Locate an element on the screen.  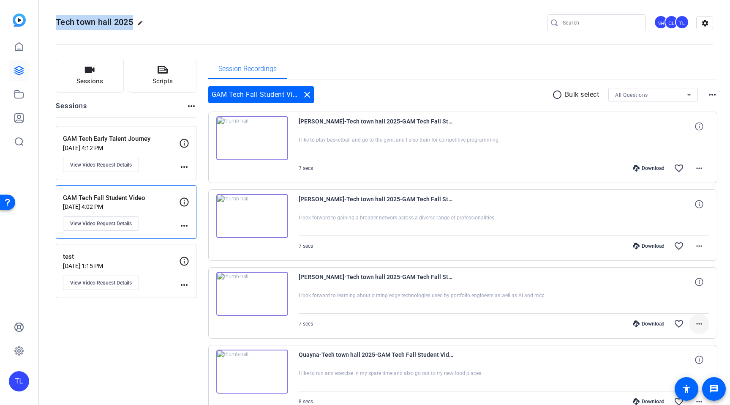
ngx-avatar: Catherine Li is located at coordinates (672, 22).